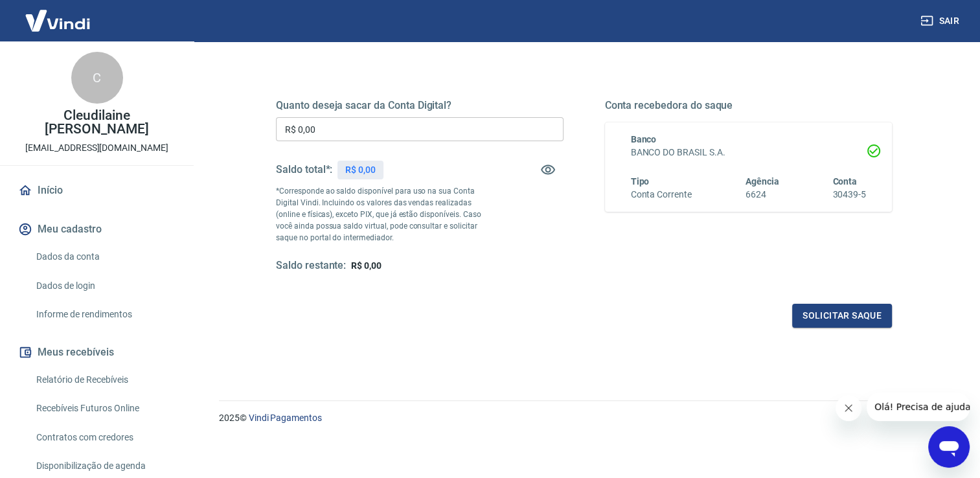  I want to click on h5: Quanto deseja sacar da Conta Digital?, so click(420, 106).